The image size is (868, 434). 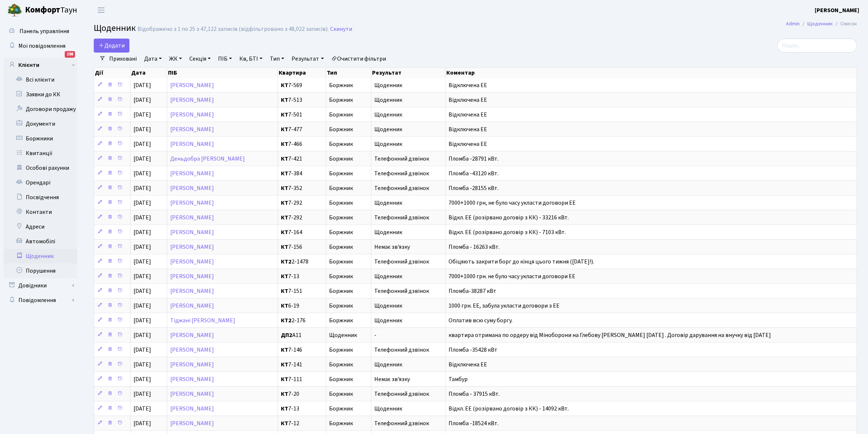 I want to click on span: 7-292, so click(x=302, y=218).